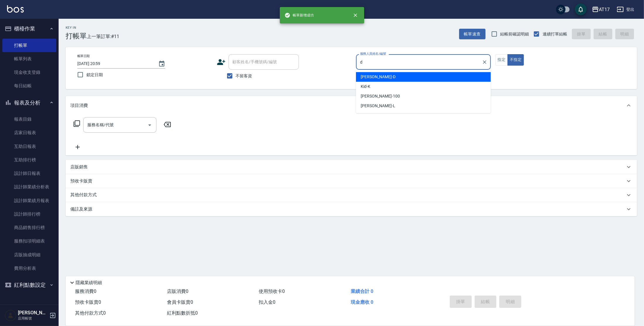  Describe the element at coordinates (79, 105) in the screenshot. I see `p: 項目消費` at that location.